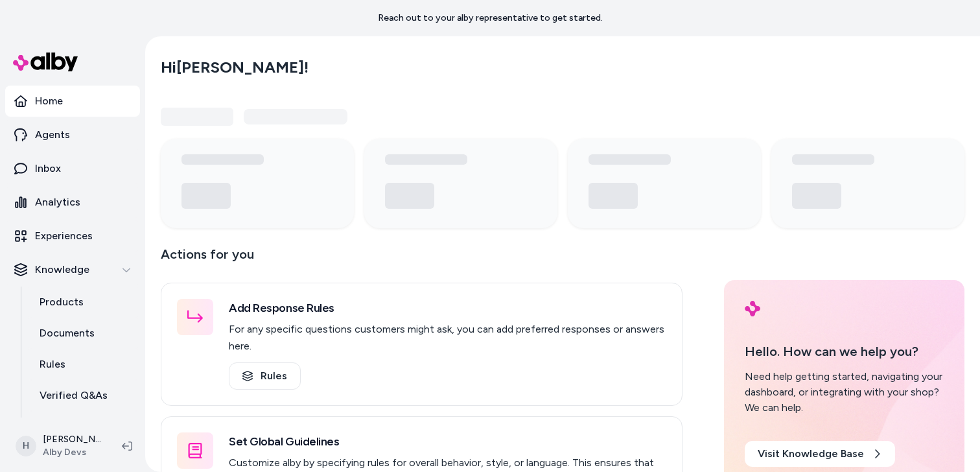 Image resolution: width=980 pixels, height=472 pixels. Describe the element at coordinates (49, 101) in the screenshot. I see `p: Home` at that location.